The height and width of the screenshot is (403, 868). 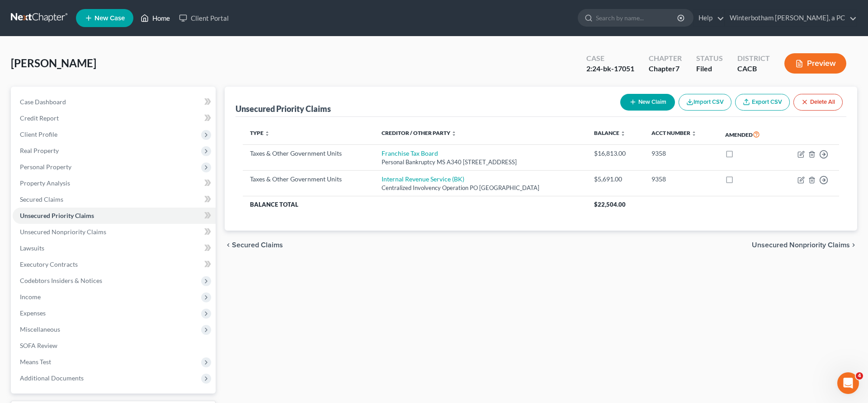 What do you see at coordinates (155, 18) in the screenshot?
I see `a: Home` at bounding box center [155, 18].